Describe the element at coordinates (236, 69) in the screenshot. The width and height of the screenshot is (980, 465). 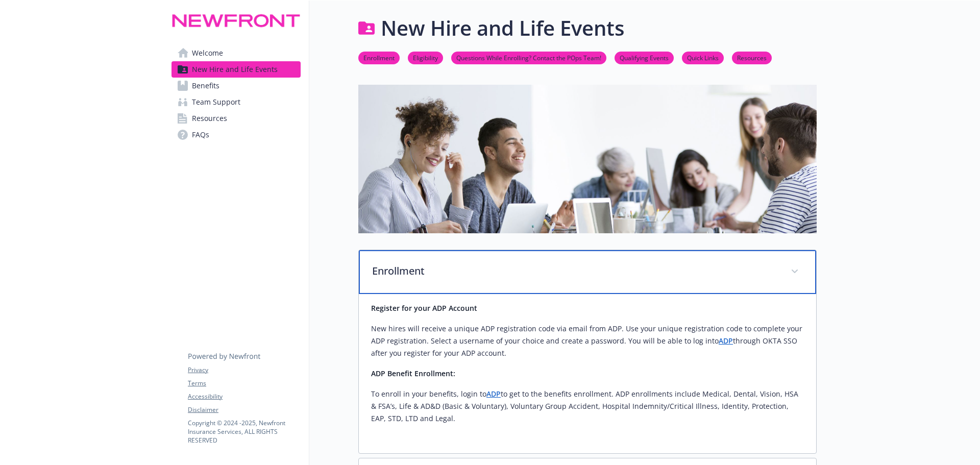
I see `a: New Hire and Life Events` at that location.